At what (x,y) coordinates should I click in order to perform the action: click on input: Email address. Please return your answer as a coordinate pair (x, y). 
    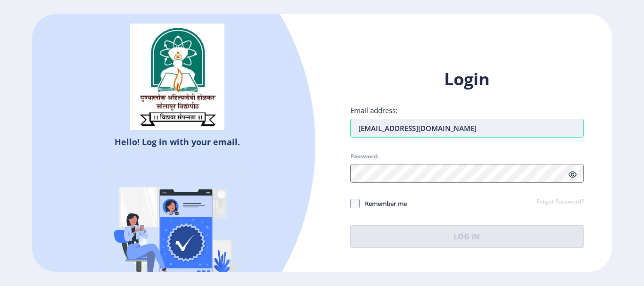
    Looking at the image, I should click on (467, 128).